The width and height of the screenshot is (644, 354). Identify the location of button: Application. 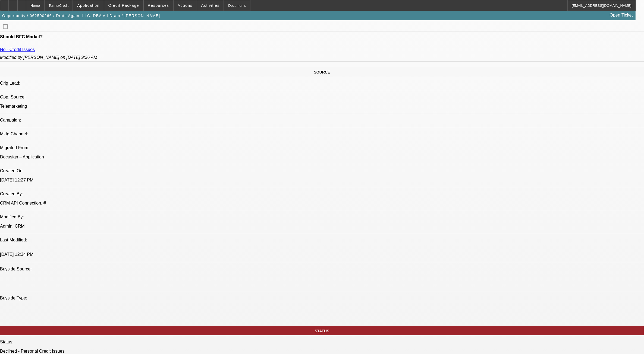
(89, 5).